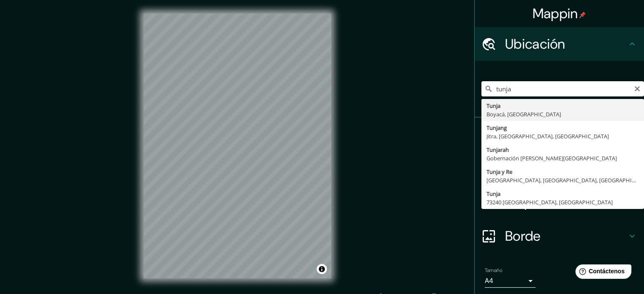 The width and height of the screenshot is (644, 294). What do you see at coordinates (489, 280) in the screenshot?
I see `font: A4` at bounding box center [489, 280].